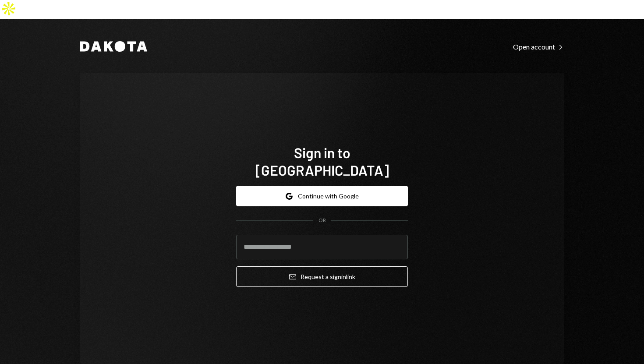  Describe the element at coordinates (538, 47) in the screenshot. I see `div: Open account` at that location.